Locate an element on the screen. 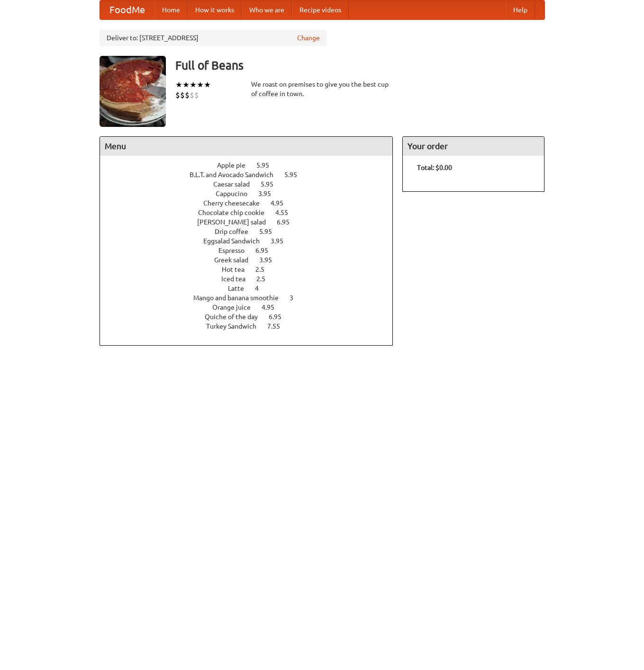 The image size is (644, 670). a: Latte 4 is located at coordinates (252, 288).